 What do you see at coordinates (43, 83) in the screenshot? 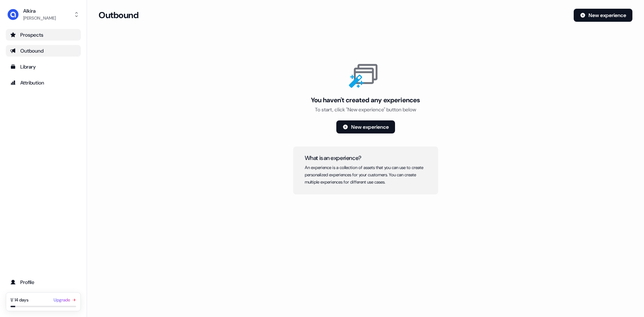
I see `div: Attribution` at bounding box center [43, 83].